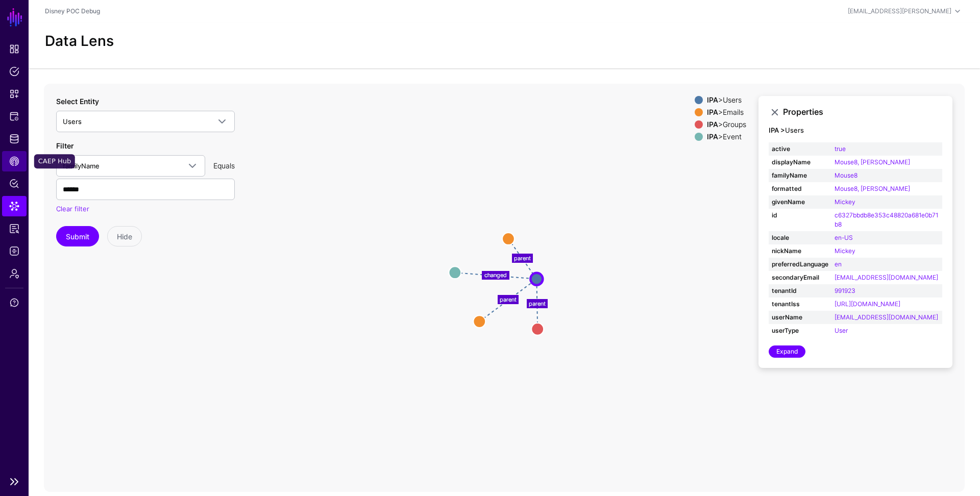  I want to click on a: c6327bbdb8e353c48820a681e0b71b8, so click(886, 219).